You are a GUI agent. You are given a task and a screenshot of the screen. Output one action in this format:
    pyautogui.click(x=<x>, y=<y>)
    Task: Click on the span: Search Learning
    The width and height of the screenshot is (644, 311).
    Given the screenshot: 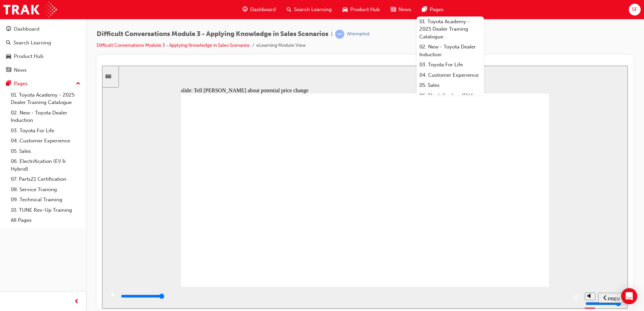 What is the action you would take?
    pyautogui.click(x=313, y=10)
    